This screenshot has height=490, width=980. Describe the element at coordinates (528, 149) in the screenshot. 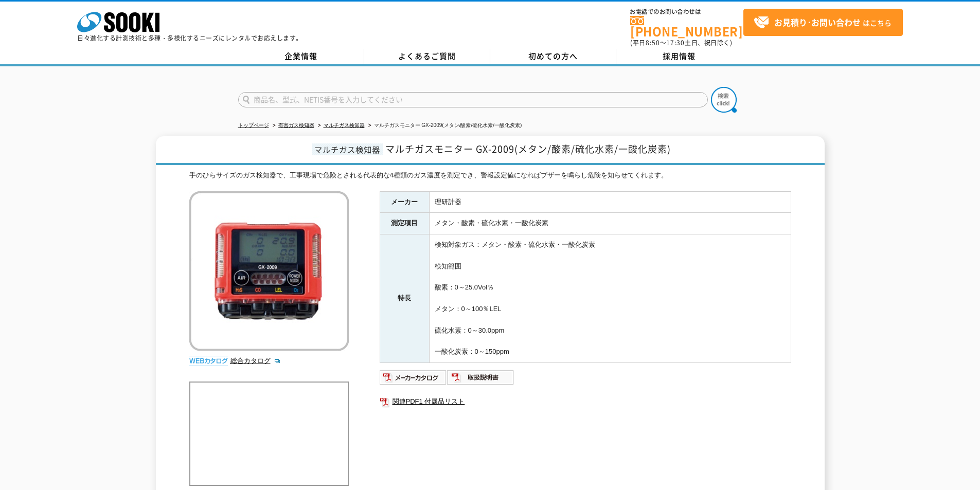

I see `span: マルチガスモニター GX-2009(メタン/酸素/硫化水素/一酸化炭素)` at that location.